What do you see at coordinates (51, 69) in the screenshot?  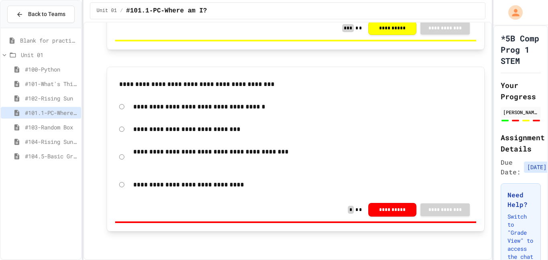 I see `span: #100-Python` at bounding box center [51, 69].